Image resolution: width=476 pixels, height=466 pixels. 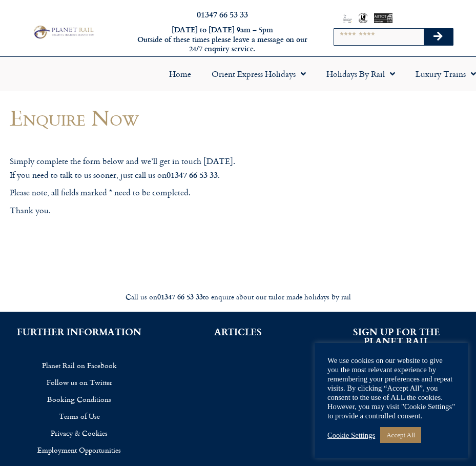 What do you see at coordinates (80, 450) in the screenshot?
I see `a: Employment Opportunities` at bounding box center [80, 450].